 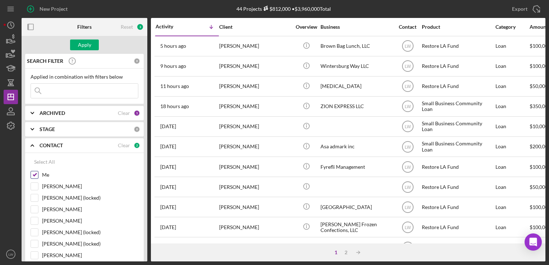 What do you see at coordinates (45, 162) in the screenshot?
I see `div: Select All` at bounding box center [45, 162].